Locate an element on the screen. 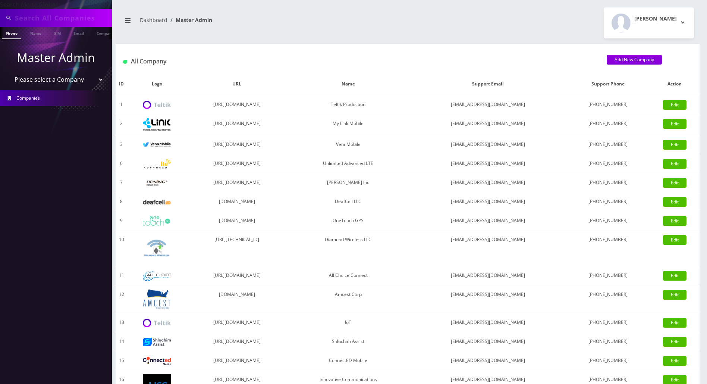 The width and height of the screenshot is (707, 384). img: Unlimited Advanced LTE is located at coordinates (157, 164).